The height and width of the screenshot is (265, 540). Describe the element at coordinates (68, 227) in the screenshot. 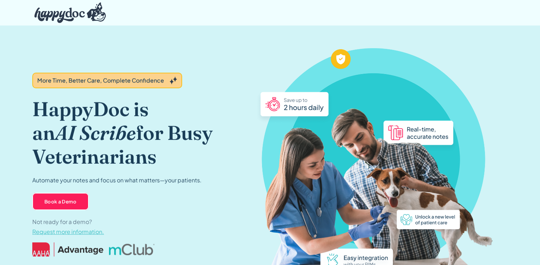

I see `p: Not ready for a demo?` at that location.